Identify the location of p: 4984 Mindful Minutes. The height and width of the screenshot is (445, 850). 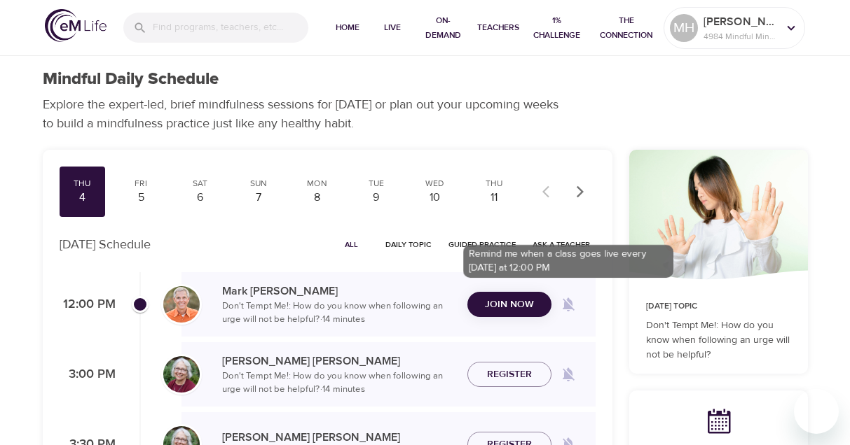
(740, 36).